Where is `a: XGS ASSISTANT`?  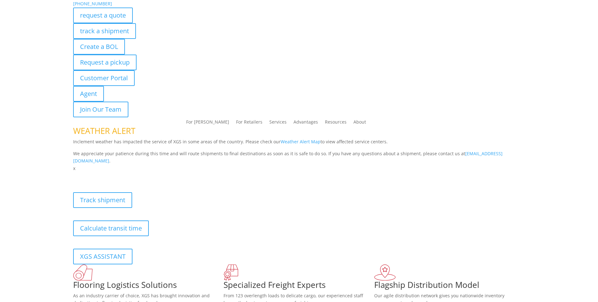 a: XGS ASSISTANT is located at coordinates (103, 257).